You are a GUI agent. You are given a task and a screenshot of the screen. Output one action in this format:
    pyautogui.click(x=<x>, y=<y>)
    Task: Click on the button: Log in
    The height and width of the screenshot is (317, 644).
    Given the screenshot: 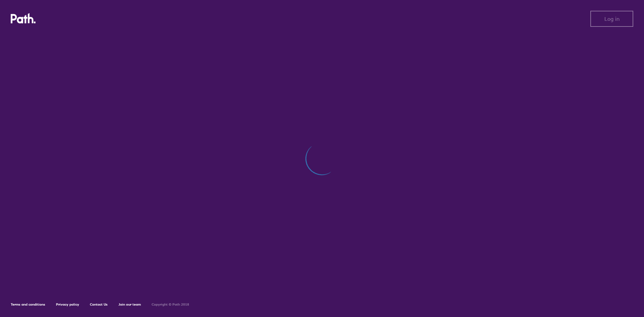 What is the action you would take?
    pyautogui.click(x=612, y=19)
    